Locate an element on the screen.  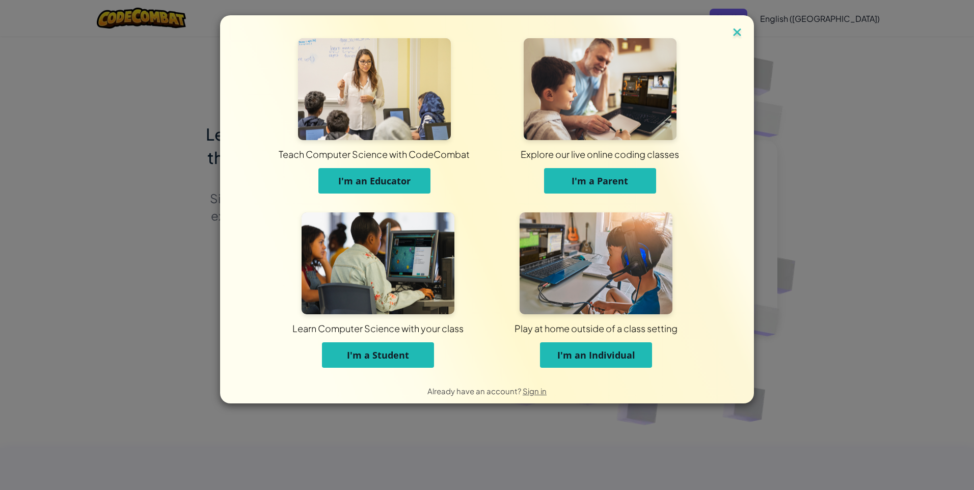
div: Explore our live online coding classes is located at coordinates (599, 154).